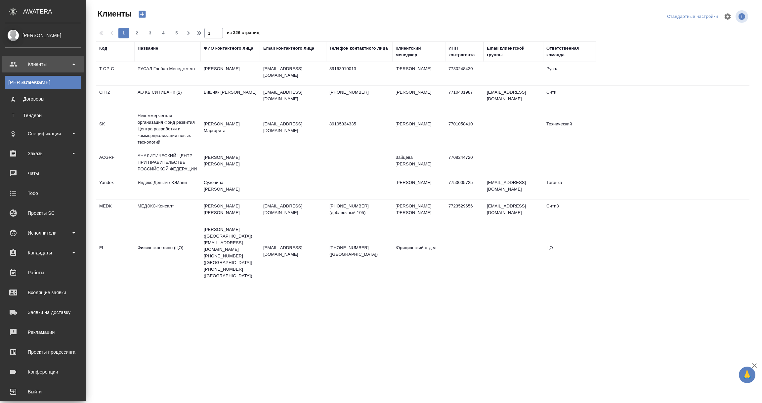 This screenshot has height=403, width=762. What do you see at coordinates (359, 124) in the screenshot?
I see `p: 89105834335` at bounding box center [359, 124].